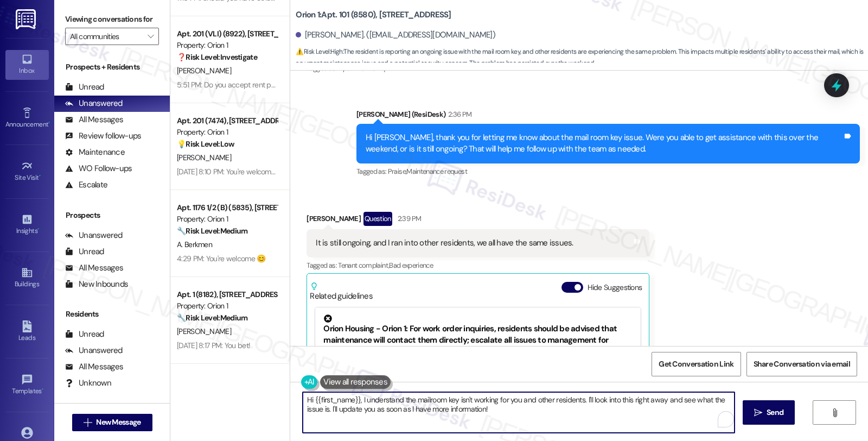  I want to click on input: All communities, so click(106, 36).